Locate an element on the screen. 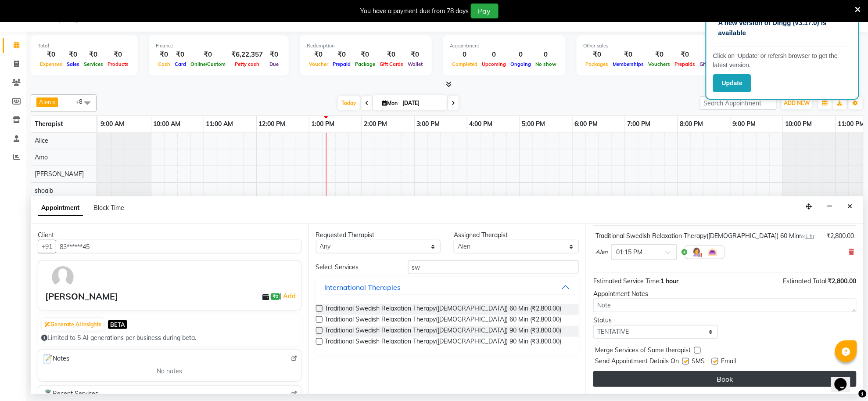 The image size is (868, 401). a: 11:00 PM is located at coordinates (851, 124).